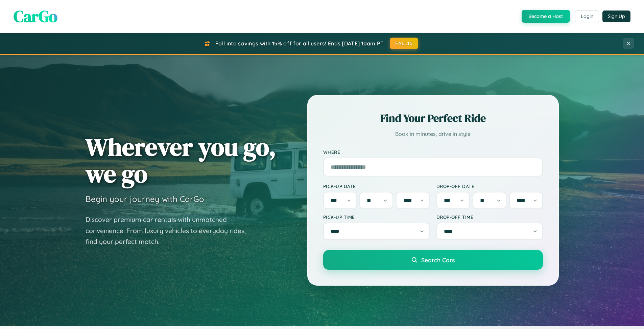  What do you see at coordinates (433, 134) in the screenshot?
I see `p: Book in minutes, drive in style` at bounding box center [433, 134].